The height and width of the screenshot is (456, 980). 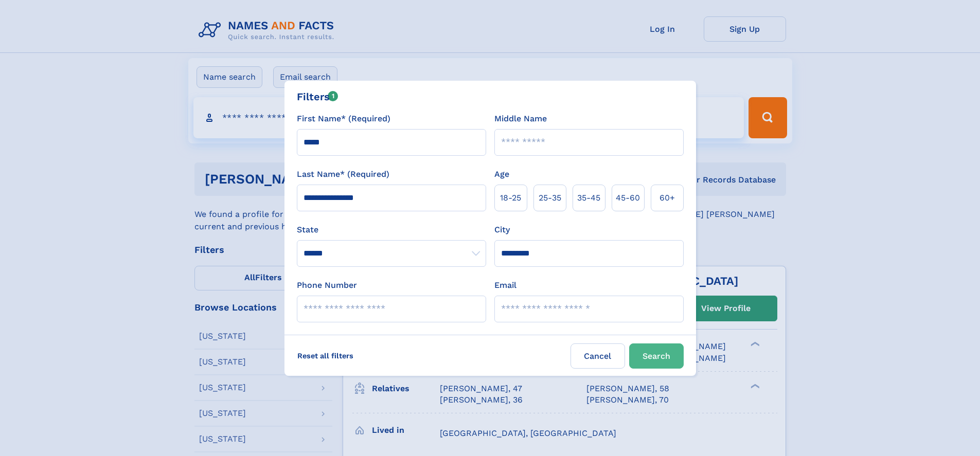 I want to click on label: Phone Number, so click(x=326, y=285).